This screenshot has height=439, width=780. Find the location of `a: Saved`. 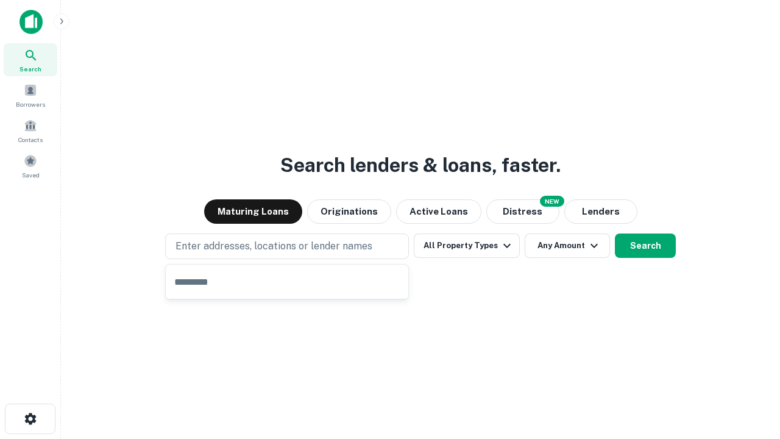

a: Saved is located at coordinates (30, 166).